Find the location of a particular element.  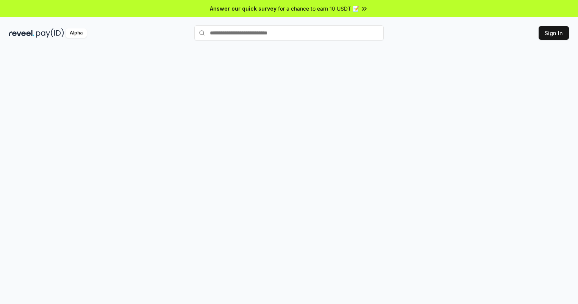

button: Sign In is located at coordinates (554, 33).